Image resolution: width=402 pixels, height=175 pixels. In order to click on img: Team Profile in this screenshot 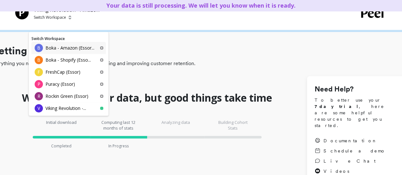, I will do `click(22, 13)`.